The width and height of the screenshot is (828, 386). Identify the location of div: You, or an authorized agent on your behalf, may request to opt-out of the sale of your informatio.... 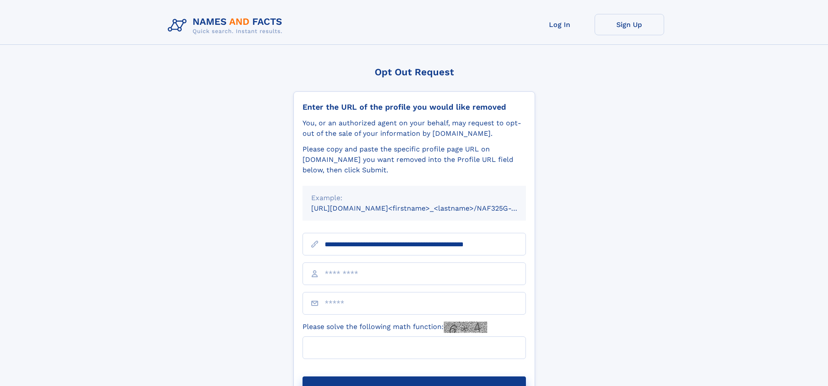
(414, 128).